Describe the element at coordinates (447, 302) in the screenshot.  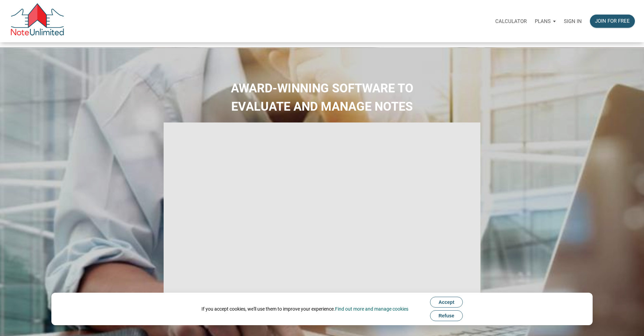
I see `span: Accept` at that location.